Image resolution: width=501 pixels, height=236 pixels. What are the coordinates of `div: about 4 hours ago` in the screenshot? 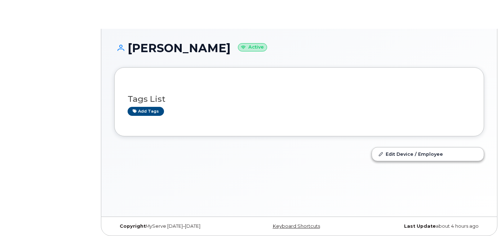 It's located at (422, 227).